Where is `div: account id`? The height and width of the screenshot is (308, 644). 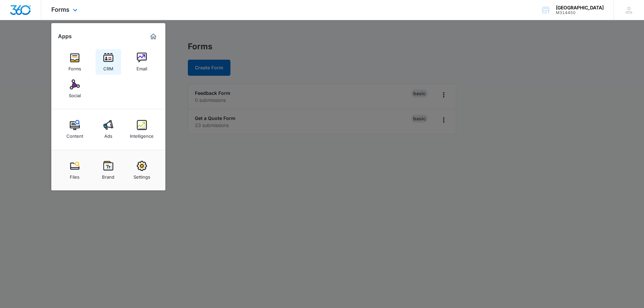
div: account id is located at coordinates (580, 13).